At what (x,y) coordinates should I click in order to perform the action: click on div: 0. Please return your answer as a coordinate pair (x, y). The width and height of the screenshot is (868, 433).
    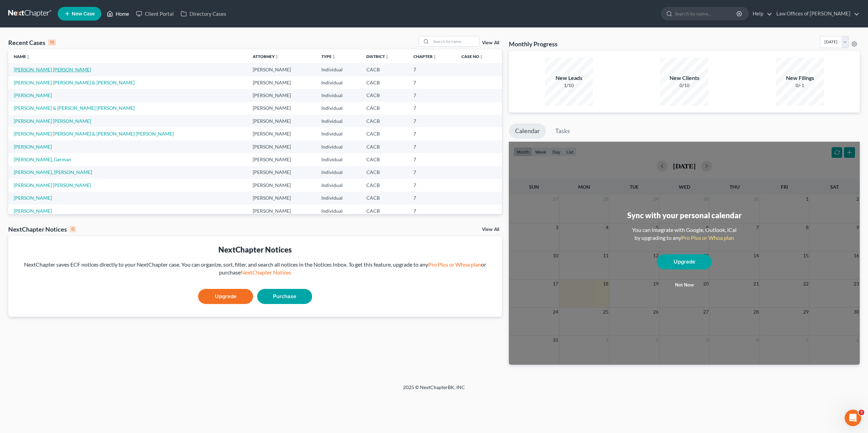
    Looking at the image, I should click on (72, 229).